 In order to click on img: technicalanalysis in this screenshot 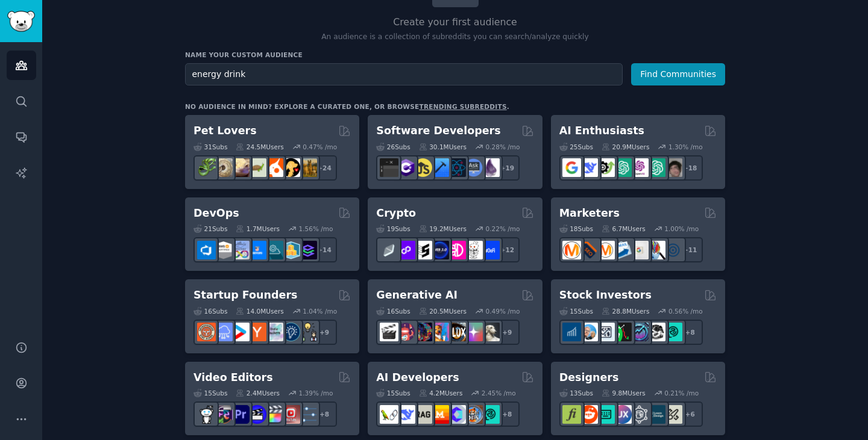, I will do `click(673, 332)`.